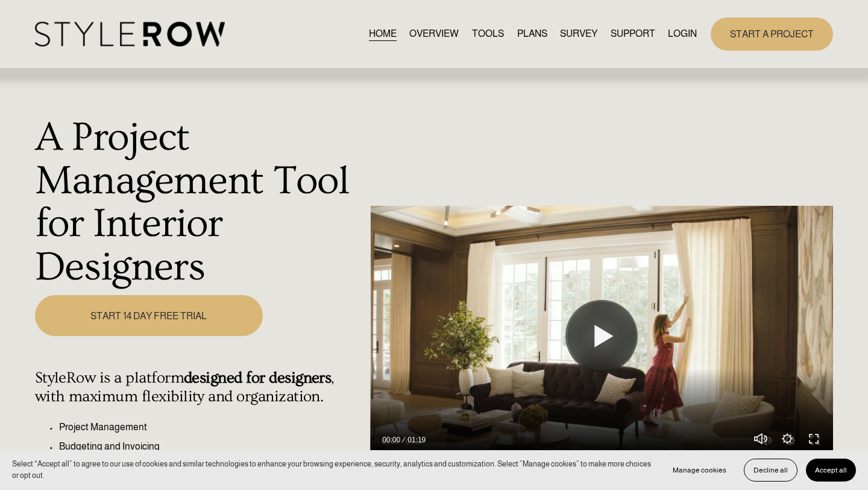  Describe the element at coordinates (699, 470) in the screenshot. I see `span: Manage cookies` at that location.